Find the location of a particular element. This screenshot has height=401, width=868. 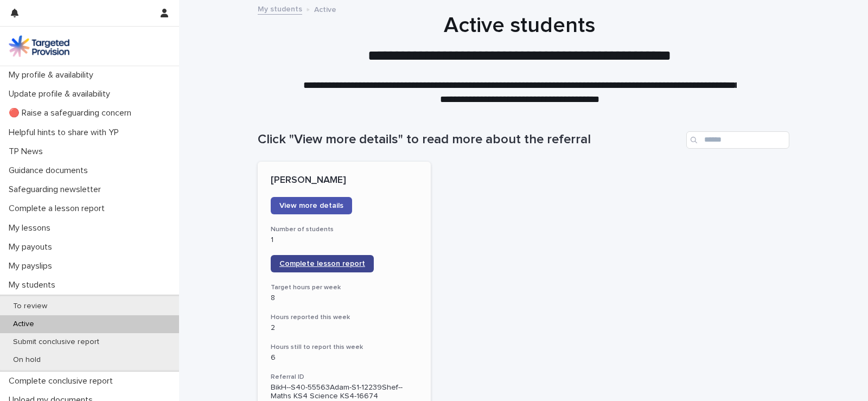

h3: Number of students is located at coordinates (344, 229).